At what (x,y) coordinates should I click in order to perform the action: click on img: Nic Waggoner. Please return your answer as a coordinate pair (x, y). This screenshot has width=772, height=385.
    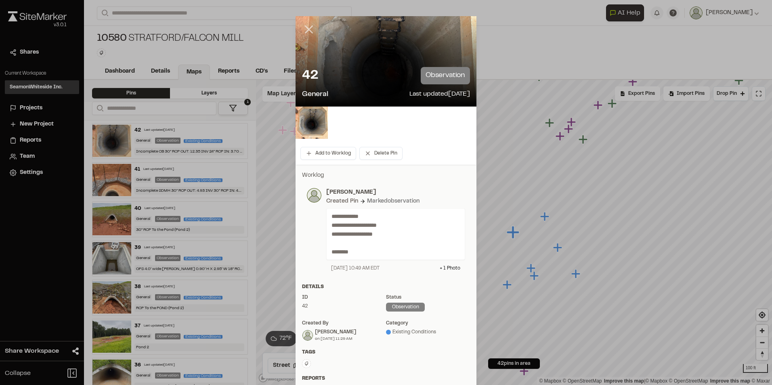
    Looking at the image, I should click on (308, 336).